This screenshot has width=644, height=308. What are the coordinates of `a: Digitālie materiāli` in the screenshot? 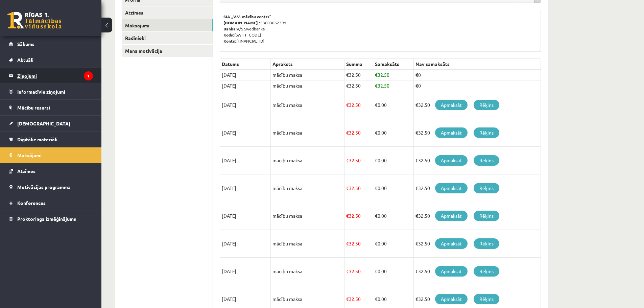 It's located at (51, 139).